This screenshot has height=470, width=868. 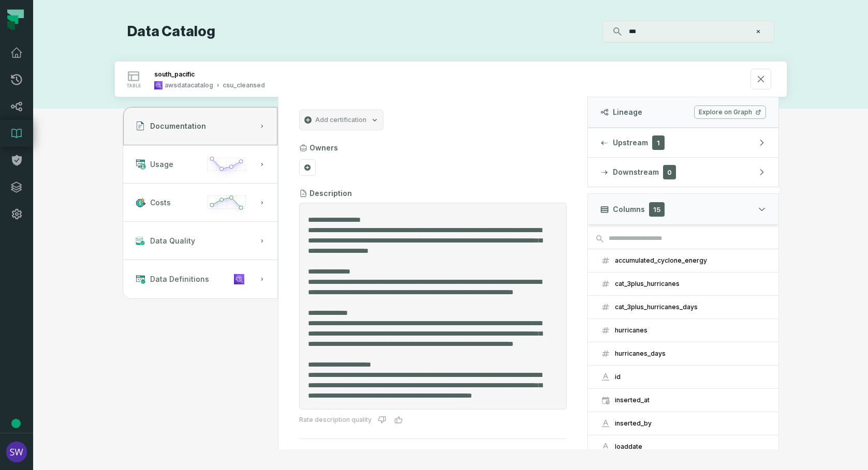 I want to click on button: Columns15, so click(x=684, y=209).